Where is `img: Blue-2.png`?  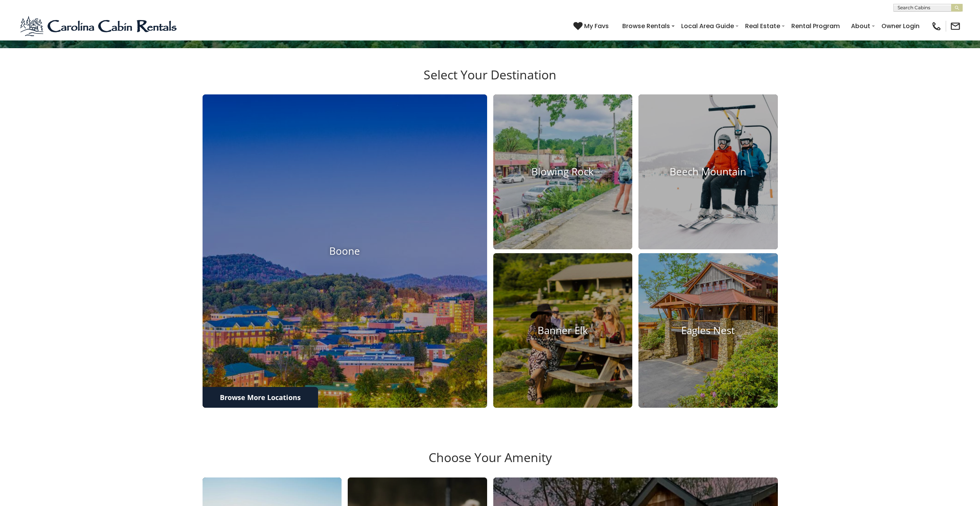 img: Blue-2.png is located at coordinates (99, 26).